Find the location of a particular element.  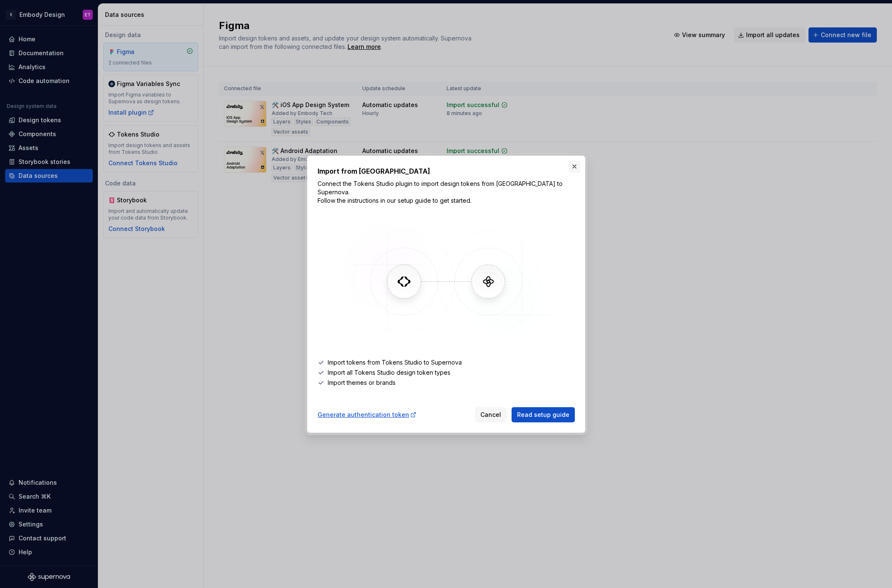

div: Generate authentication token is located at coordinates (367, 415).